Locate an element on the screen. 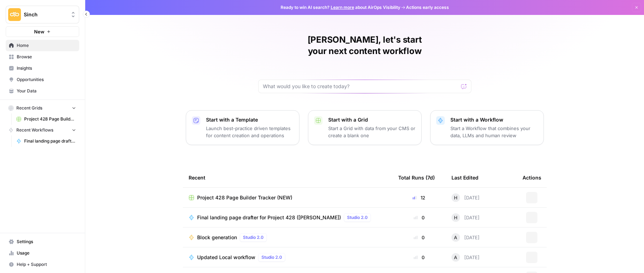  input: What would you like to create today? is located at coordinates (360, 86).